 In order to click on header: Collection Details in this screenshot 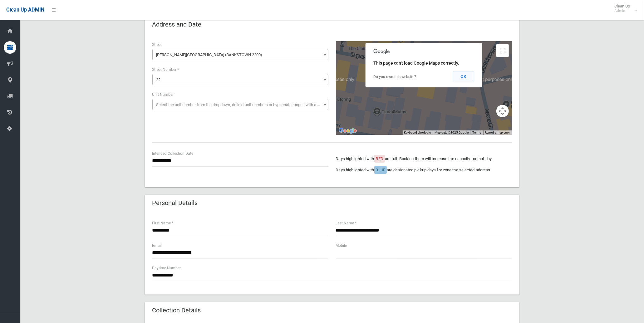, I will do `click(177, 310)`.